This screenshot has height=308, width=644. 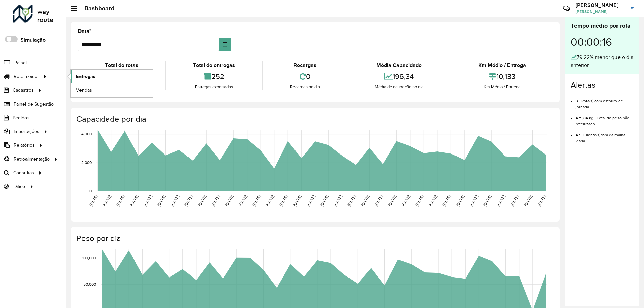 I want to click on h4: Capacidade por dia, so click(x=314, y=119).